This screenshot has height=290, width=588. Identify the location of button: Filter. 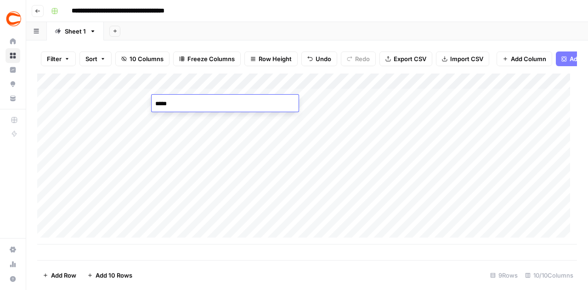
(58, 59).